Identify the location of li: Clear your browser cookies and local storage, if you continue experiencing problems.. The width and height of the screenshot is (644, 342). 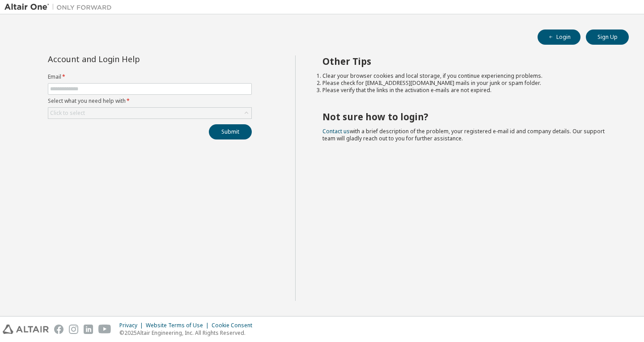
(468, 76).